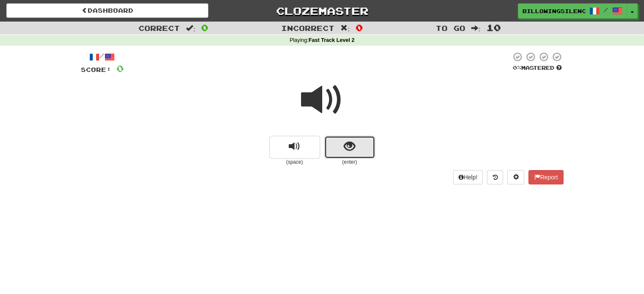  I want to click on strong: Fast Track Level 2, so click(331, 40).